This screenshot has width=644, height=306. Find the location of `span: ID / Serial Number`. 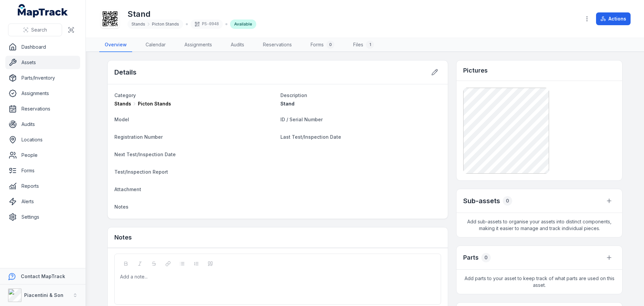

span: ID / Serial Number is located at coordinates (302, 119).